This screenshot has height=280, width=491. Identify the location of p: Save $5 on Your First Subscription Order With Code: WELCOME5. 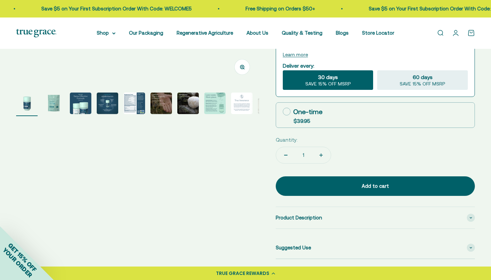
(116, 9).